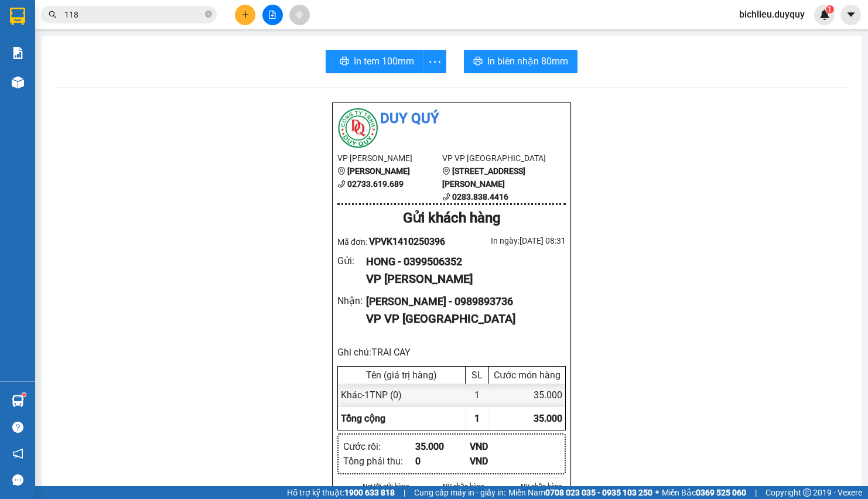  What do you see at coordinates (341, 493) in the screenshot?
I see `span: Hỗ trợ kỹ thuật:` at bounding box center [341, 493].